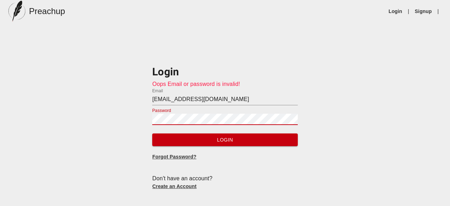  I want to click on span: Login, so click(225, 140).